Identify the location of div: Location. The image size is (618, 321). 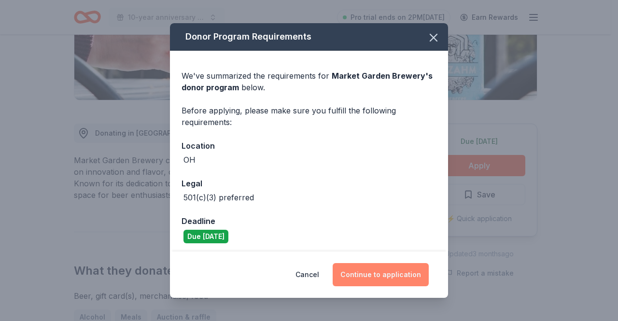
(309, 146).